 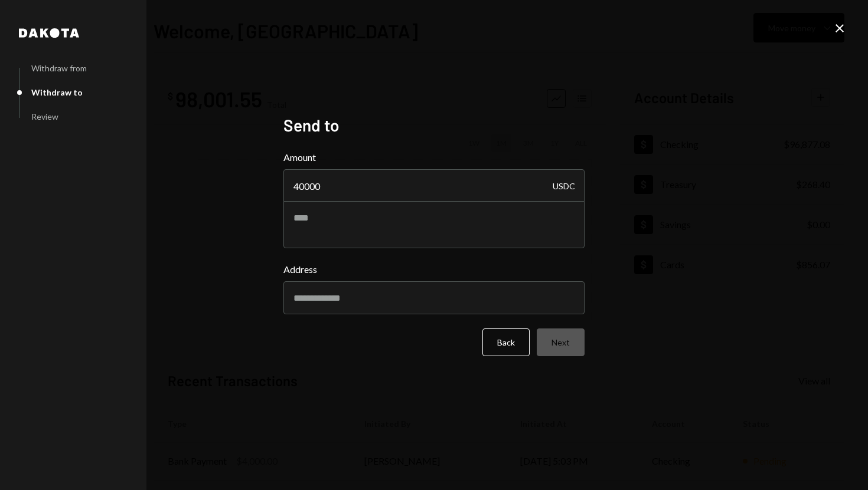 What do you see at coordinates (563, 186) in the screenshot?
I see `div: USDC` at bounding box center [563, 186].